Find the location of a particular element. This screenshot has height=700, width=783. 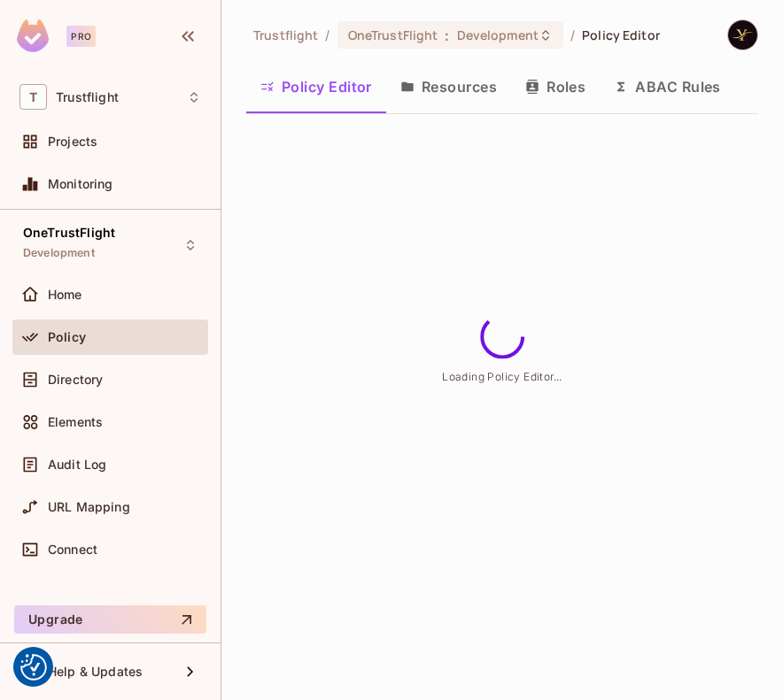

span: Home is located at coordinates (65, 295).